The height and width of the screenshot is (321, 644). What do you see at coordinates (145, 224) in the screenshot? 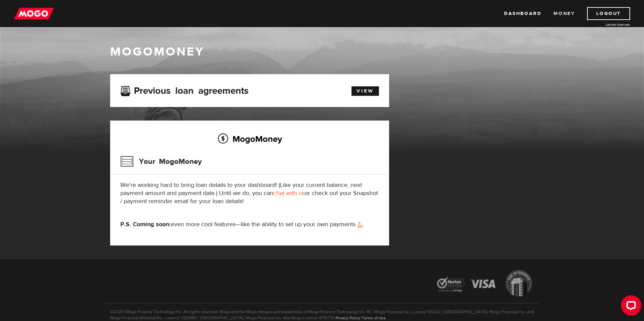
I see `strong: P.S. Coming soon:` at bounding box center [145, 224].